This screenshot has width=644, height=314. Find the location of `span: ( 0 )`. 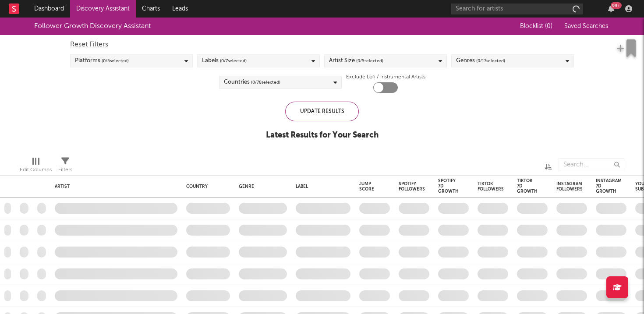

span: ( 0 ) is located at coordinates (549, 27).